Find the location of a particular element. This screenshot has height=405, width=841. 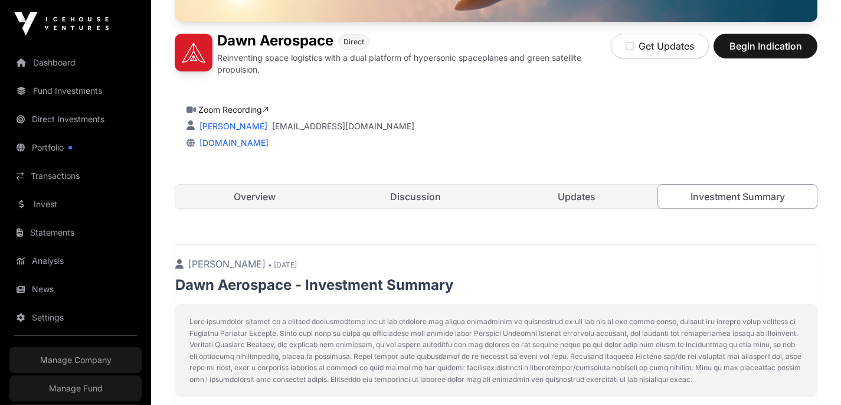

p: Lore ipsumdolor sitamet co a elitsed doeiusmodtemp inc ut lab etdolore mag aliqua enimadminim ve ... is located at coordinates (496, 350).